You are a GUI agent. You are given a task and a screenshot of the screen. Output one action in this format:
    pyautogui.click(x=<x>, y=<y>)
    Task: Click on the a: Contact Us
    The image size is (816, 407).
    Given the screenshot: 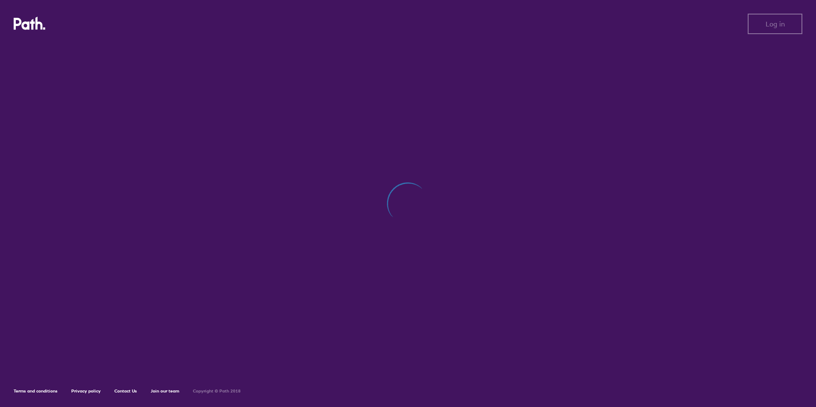 What is the action you would take?
    pyautogui.click(x=125, y=391)
    